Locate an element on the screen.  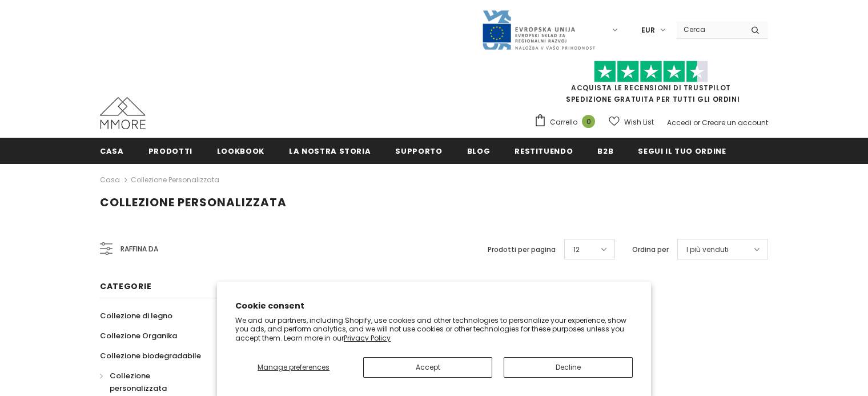
span: 12 is located at coordinates (576, 250).